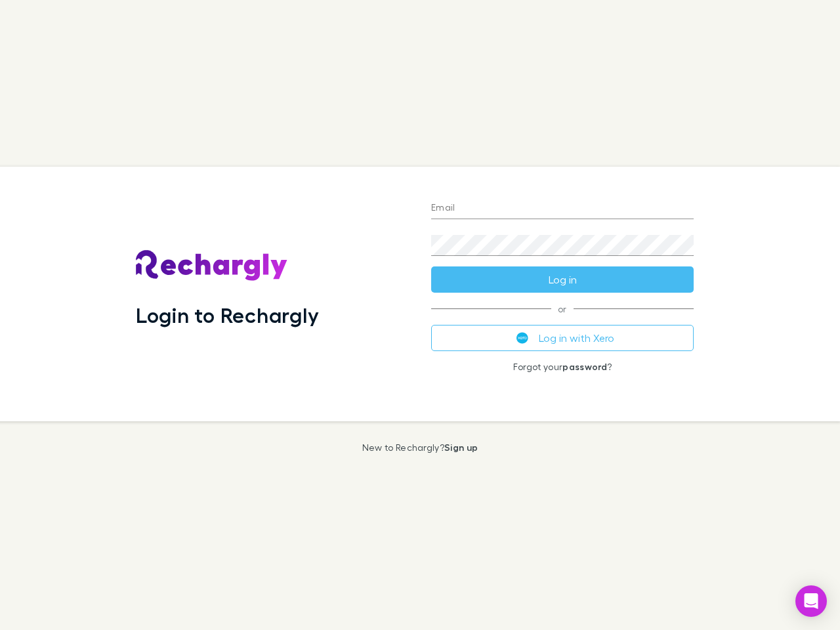 This screenshot has width=840, height=630. I want to click on span: or, so click(563, 308).